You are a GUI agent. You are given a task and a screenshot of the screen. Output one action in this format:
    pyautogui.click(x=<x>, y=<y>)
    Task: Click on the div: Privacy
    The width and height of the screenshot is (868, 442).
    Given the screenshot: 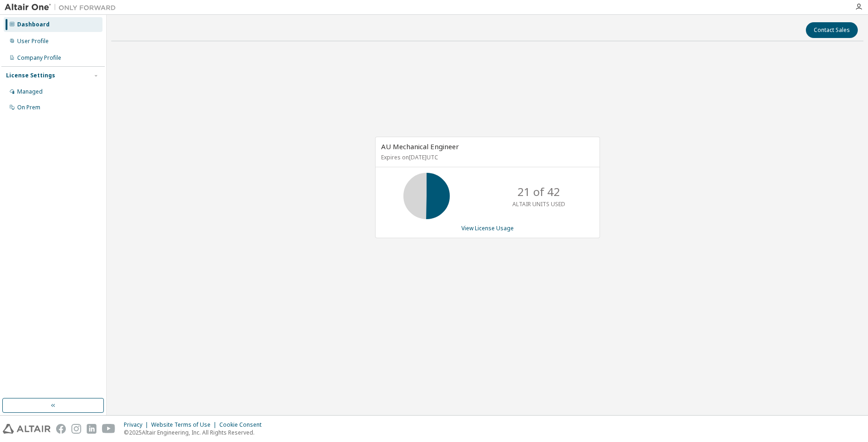 What is the action you would take?
    pyautogui.click(x=137, y=425)
    